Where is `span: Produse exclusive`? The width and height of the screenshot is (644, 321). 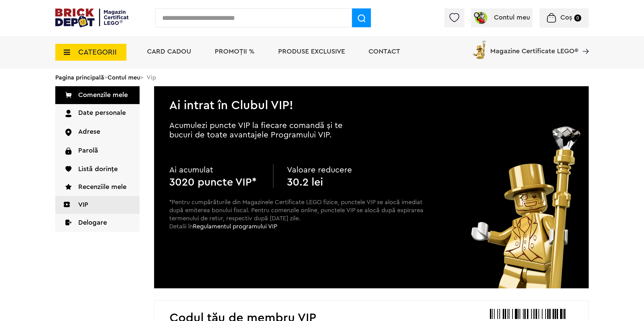
span: Produse exclusive is located at coordinates (311, 52).